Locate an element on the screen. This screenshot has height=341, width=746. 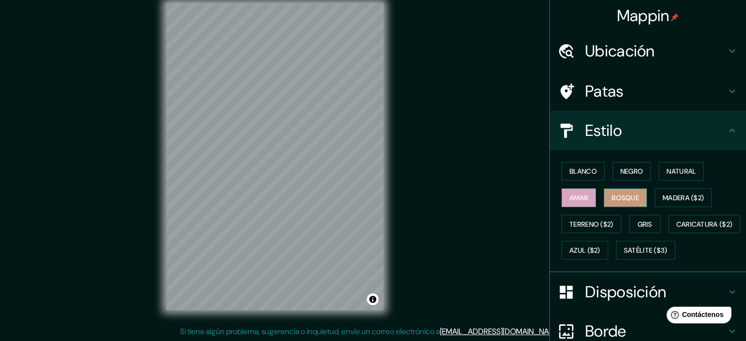
button: Gris is located at coordinates (645, 224).